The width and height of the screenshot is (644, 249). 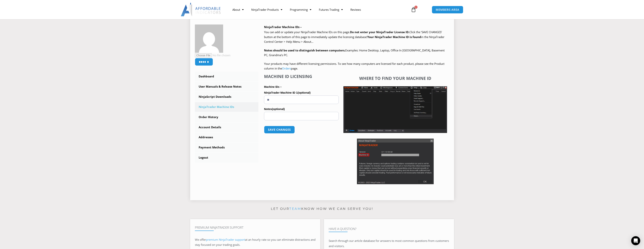 What do you see at coordinates (307, 32) in the screenshot?
I see `span: You can add or update your NinjaTrader Machine IDs on this page.` at bounding box center [307, 32].